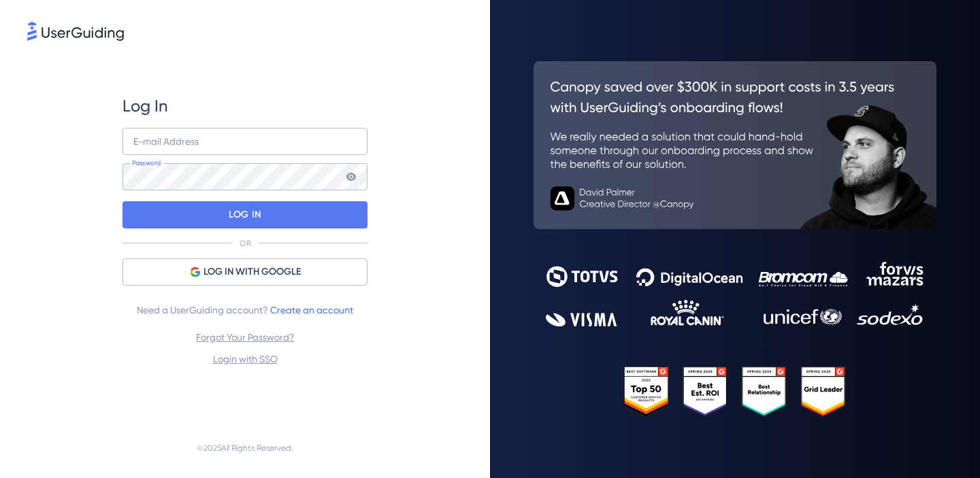  Describe the element at coordinates (245, 310) in the screenshot. I see `span: Need a UserGuiding account?` at that location.